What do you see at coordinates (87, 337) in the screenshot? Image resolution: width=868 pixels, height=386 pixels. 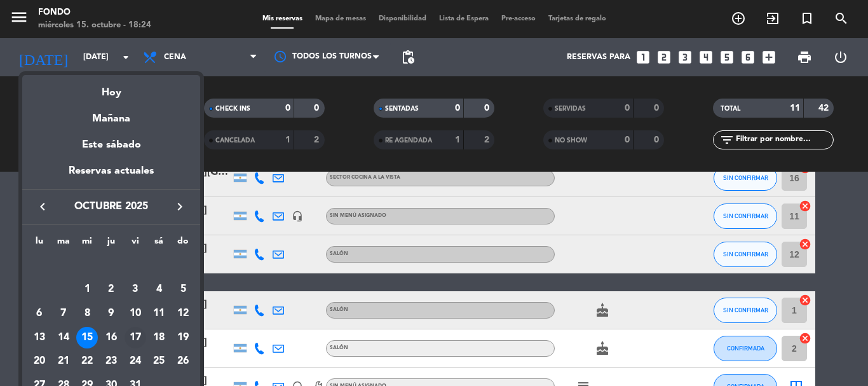 I see `td: 15 de octubre de 2025` at bounding box center [87, 337].